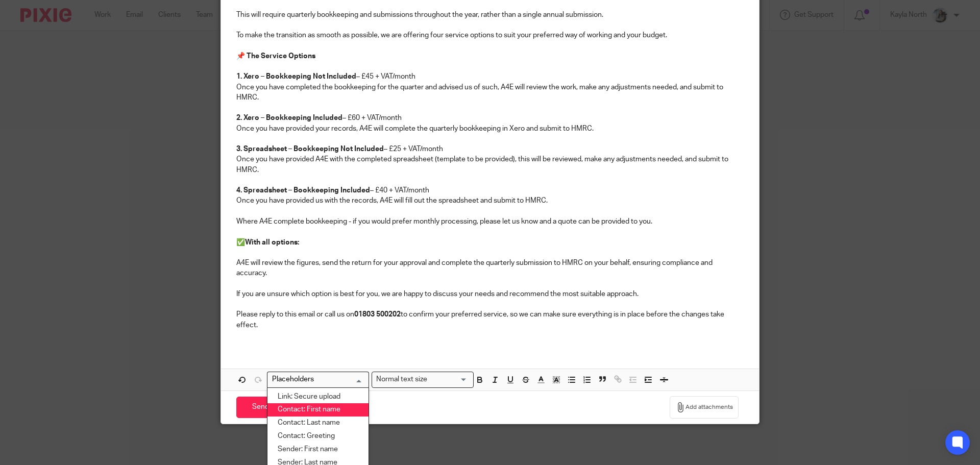 The width and height of the screenshot is (980, 465). Describe the element at coordinates (318, 379) in the screenshot. I see `div: Placeholders` at that location.